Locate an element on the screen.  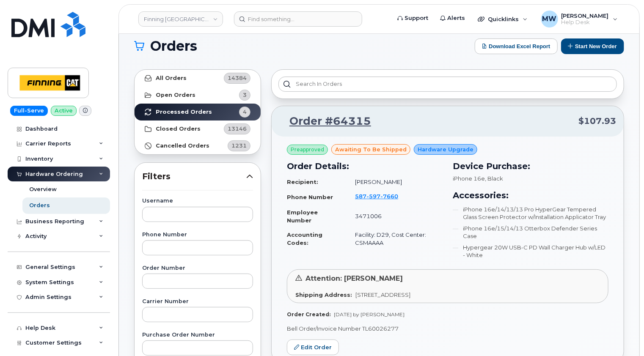
strong: Open Orders is located at coordinates (175, 95).